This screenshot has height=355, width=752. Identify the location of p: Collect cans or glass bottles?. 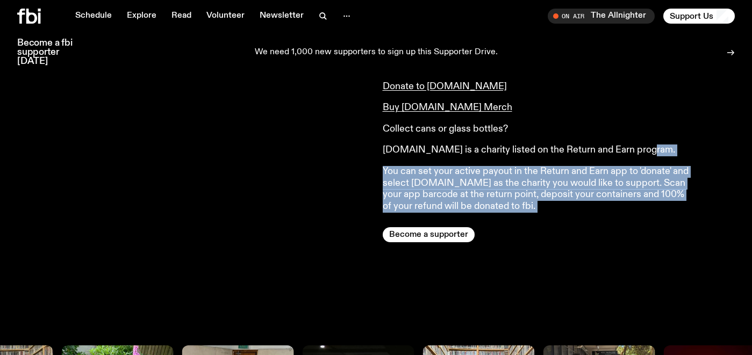
(537, 130).